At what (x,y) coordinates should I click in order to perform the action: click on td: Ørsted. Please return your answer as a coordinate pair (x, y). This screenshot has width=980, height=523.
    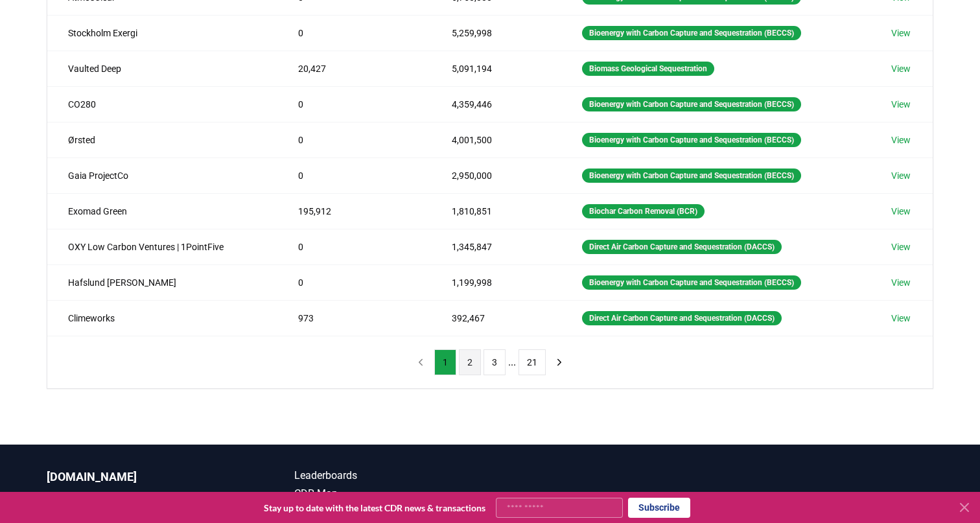
    Looking at the image, I should click on (162, 139).